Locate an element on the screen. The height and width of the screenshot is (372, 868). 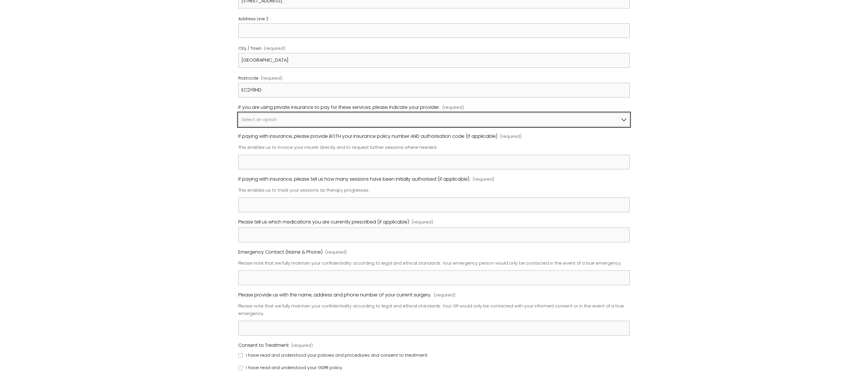
span: I have read and understood your GDPR policy. is located at coordinates (295, 368).